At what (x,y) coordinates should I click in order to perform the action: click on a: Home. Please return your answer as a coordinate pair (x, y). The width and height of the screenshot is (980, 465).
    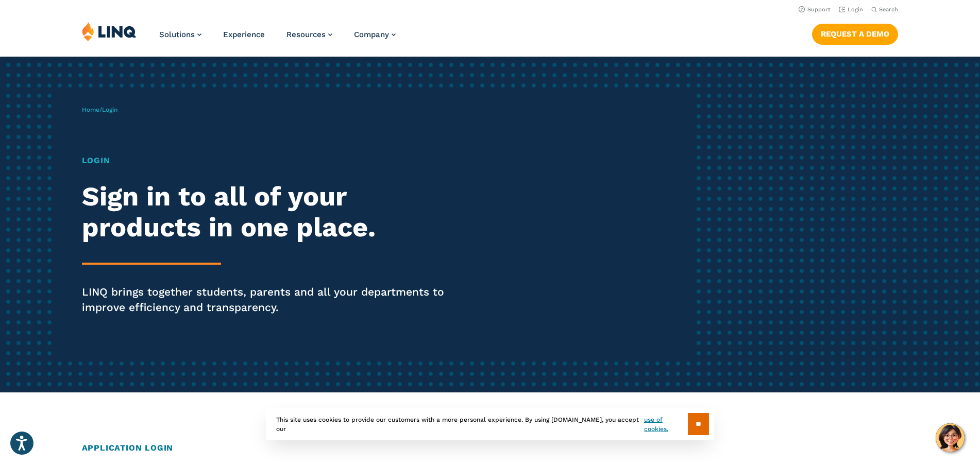
    Looking at the image, I should click on (91, 109).